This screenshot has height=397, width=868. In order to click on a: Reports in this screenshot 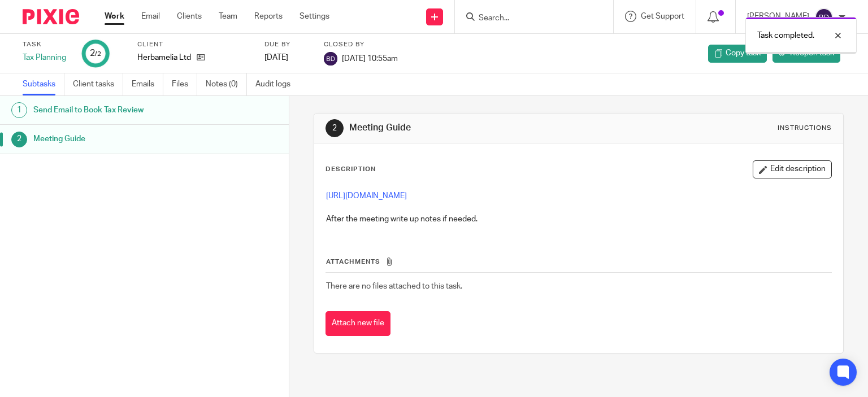, I will do `click(268, 16)`.